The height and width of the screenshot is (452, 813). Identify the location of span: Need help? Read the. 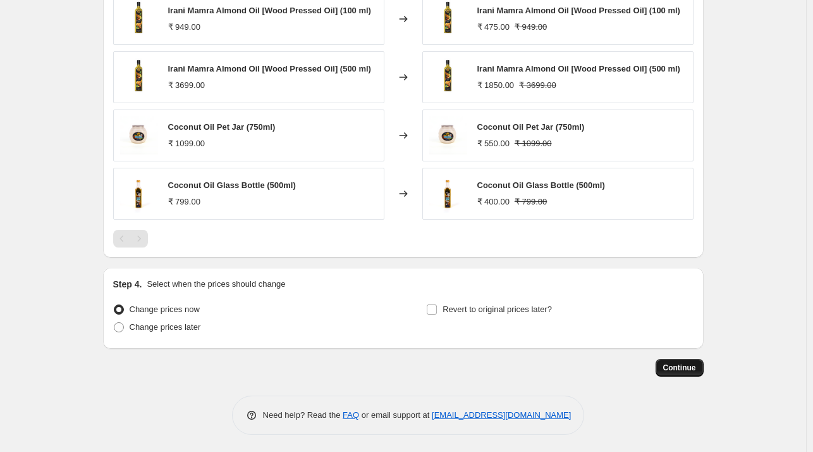
(303, 414).